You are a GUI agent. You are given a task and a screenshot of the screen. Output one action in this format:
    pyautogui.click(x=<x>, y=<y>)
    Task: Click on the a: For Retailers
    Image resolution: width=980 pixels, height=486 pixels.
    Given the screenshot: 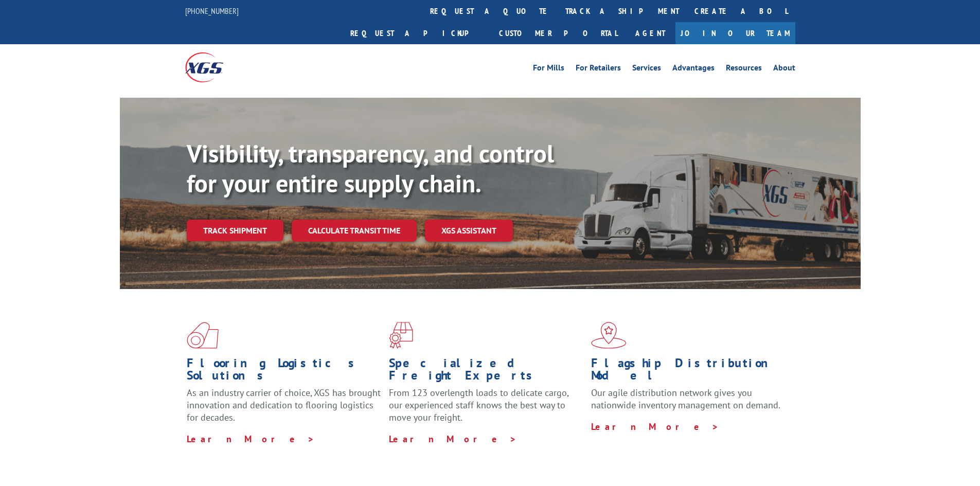 What is the action you would take?
    pyautogui.click(x=598, y=69)
    